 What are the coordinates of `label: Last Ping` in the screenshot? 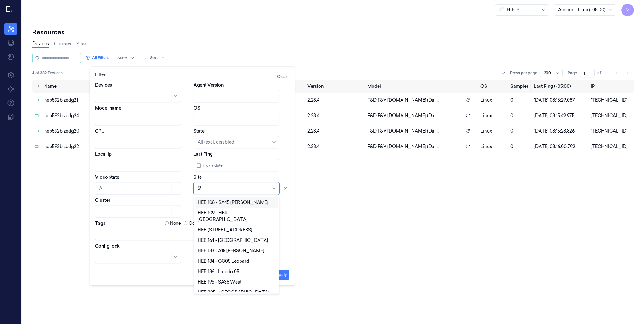 It's located at (203, 154).